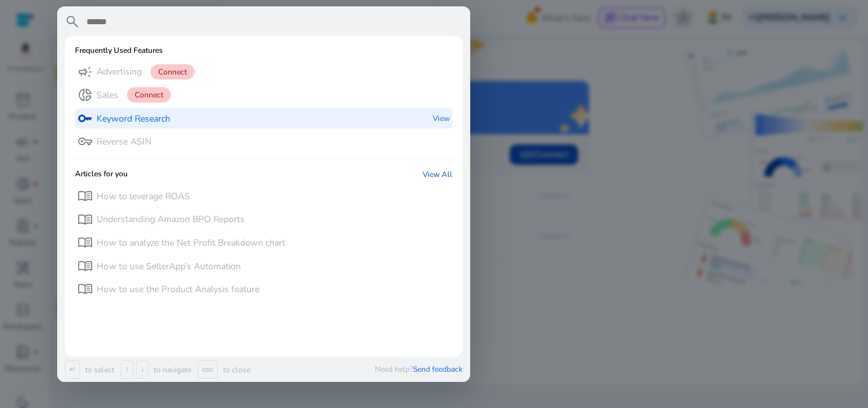 This screenshot has width=868, height=408. What do you see at coordinates (86, 118) in the screenshot?
I see `span: key` at bounding box center [86, 118].